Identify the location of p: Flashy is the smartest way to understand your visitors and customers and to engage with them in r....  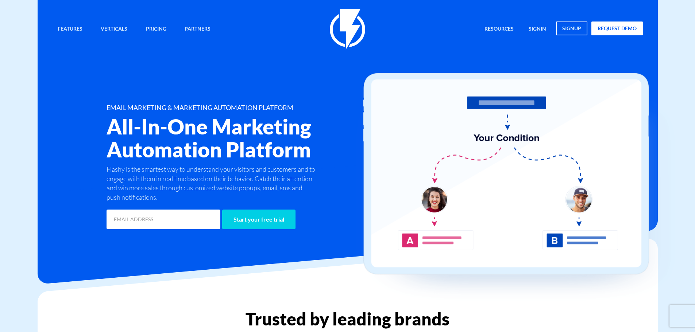
(212, 183).